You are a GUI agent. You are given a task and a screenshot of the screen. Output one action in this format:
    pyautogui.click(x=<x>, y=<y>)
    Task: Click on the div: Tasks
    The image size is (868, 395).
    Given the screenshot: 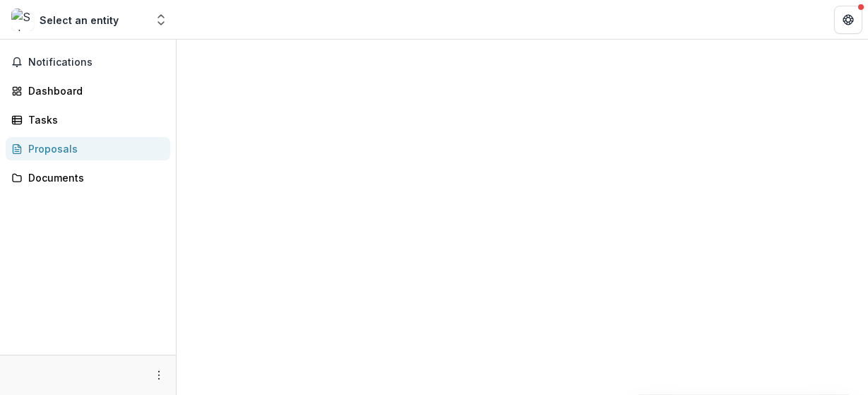 What is the action you would take?
    pyautogui.click(x=93, y=120)
    